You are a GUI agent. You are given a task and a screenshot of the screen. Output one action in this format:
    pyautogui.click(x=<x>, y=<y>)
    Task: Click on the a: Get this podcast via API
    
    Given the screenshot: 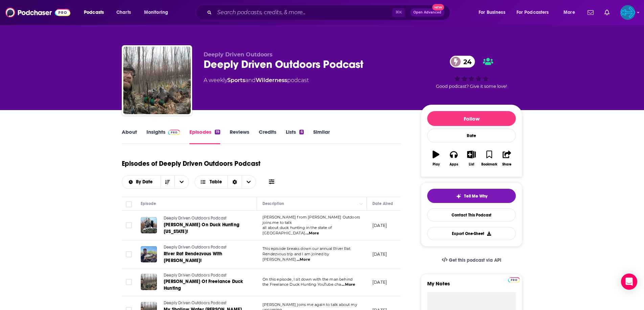 What is the action you would take?
    pyautogui.click(x=472, y=261)
    